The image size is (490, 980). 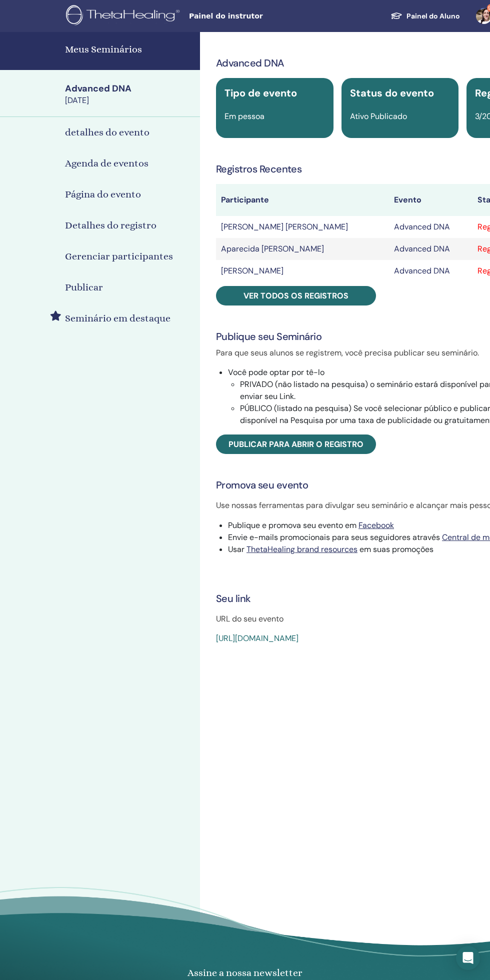 I want to click on span: Painel do instrutor, so click(x=264, y=16).